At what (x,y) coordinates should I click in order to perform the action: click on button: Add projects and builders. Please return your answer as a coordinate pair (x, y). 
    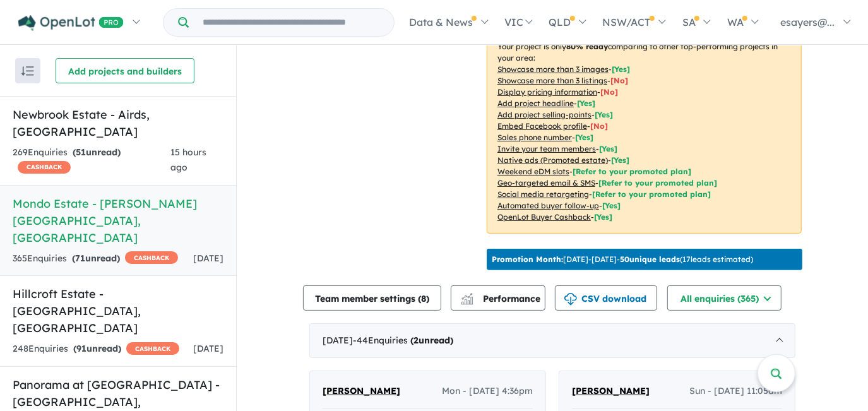
    Looking at the image, I should click on (125, 71).